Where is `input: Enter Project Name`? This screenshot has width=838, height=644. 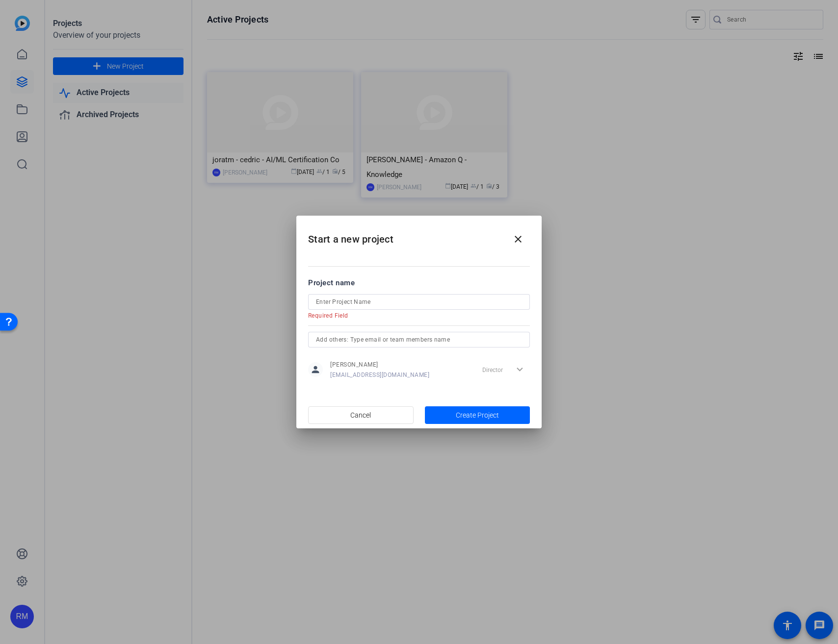
input: Enter Project Name is located at coordinates (419, 302).